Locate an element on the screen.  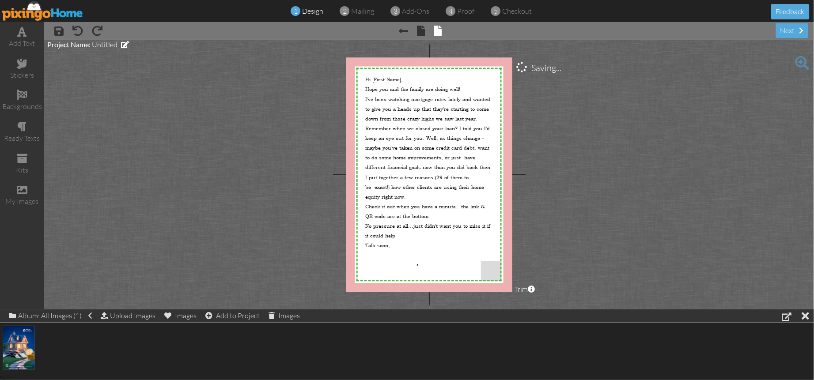
span: Project Name: is located at coordinates (69, 44).